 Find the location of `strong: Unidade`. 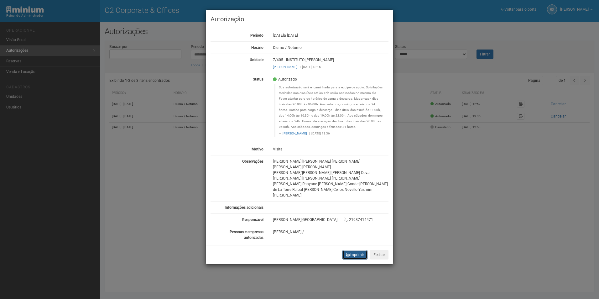

strong: Unidade is located at coordinates (257, 60).